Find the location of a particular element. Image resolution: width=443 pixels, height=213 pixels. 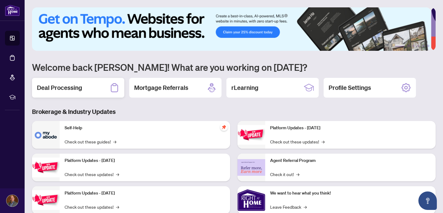

img: Platform Updates - September 16, 2025 is located at coordinates (46, 167).